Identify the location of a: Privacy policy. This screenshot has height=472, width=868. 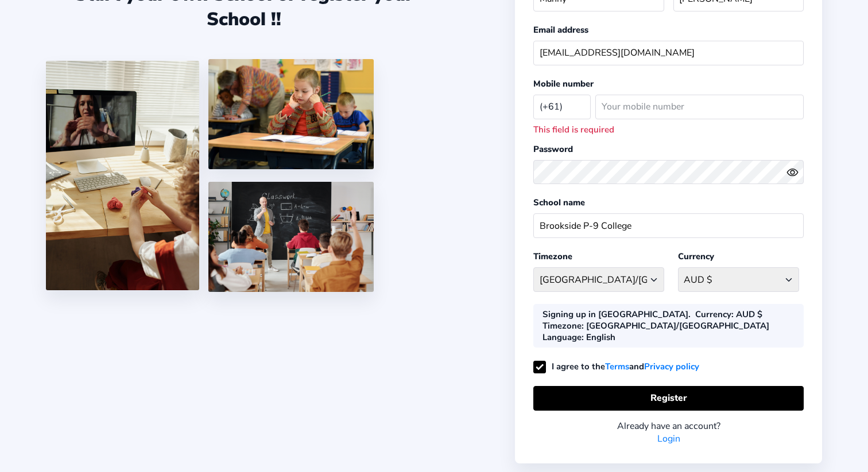
(671, 367).